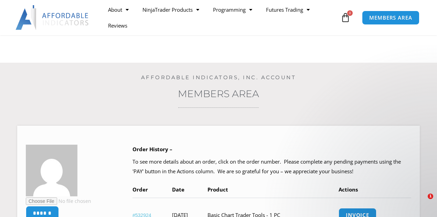 This screenshot has height=217, width=437. I want to click on span: 1, so click(431, 196).